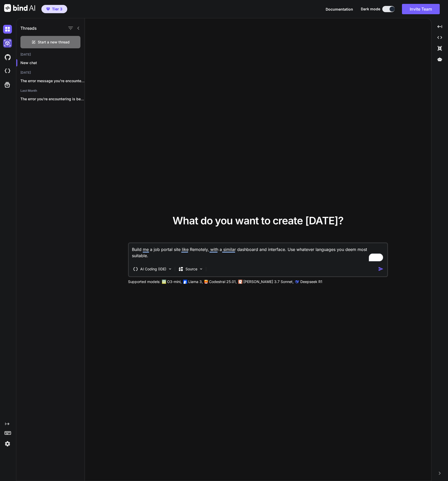 This screenshot has width=448, height=481. Describe the element at coordinates (53, 99) in the screenshot. I see `p: The error you're encountering is because you're...` at that location.